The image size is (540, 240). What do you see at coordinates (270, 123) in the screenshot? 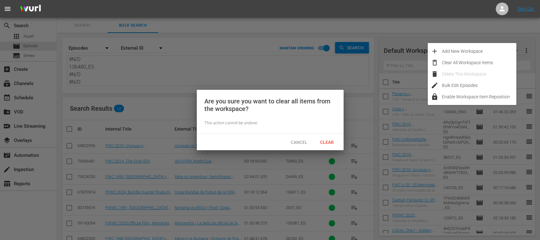
I see `div: This action cannot be undone.` at bounding box center [270, 123].